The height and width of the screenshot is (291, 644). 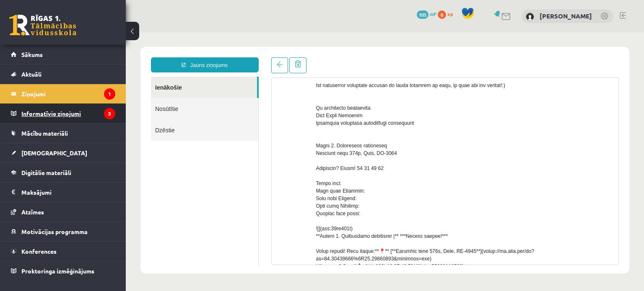 What do you see at coordinates (46, 172) in the screenshot?
I see `span: Digitālie materiāli` at bounding box center [46, 172].